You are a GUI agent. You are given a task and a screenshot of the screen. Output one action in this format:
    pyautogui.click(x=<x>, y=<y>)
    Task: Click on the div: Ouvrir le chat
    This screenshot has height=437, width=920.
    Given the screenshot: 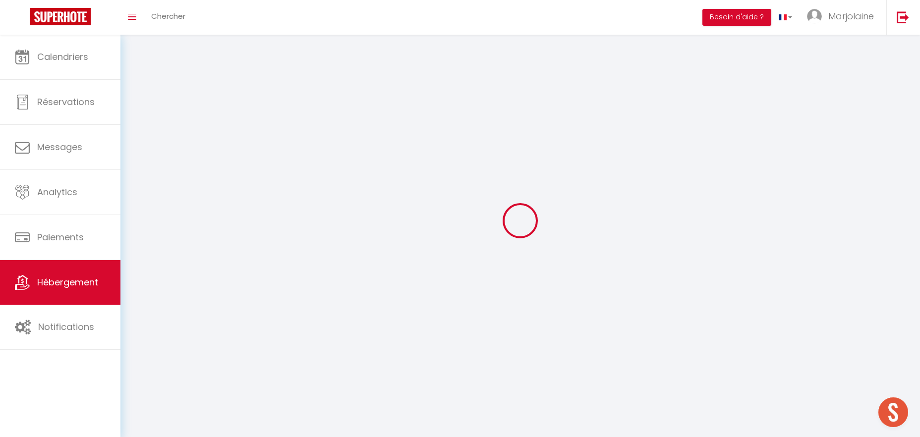 What is the action you would take?
    pyautogui.click(x=893, y=413)
    